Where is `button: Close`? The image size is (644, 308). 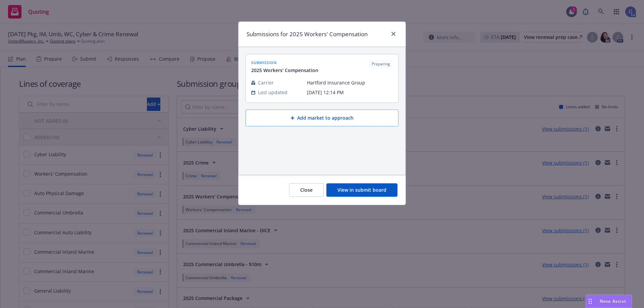 button: Close is located at coordinates (306, 190).